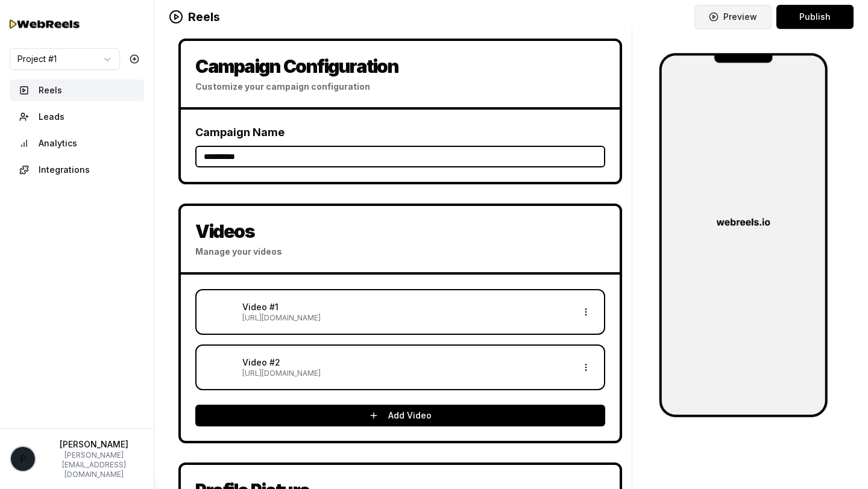  I want to click on button: Analytics, so click(77, 144).